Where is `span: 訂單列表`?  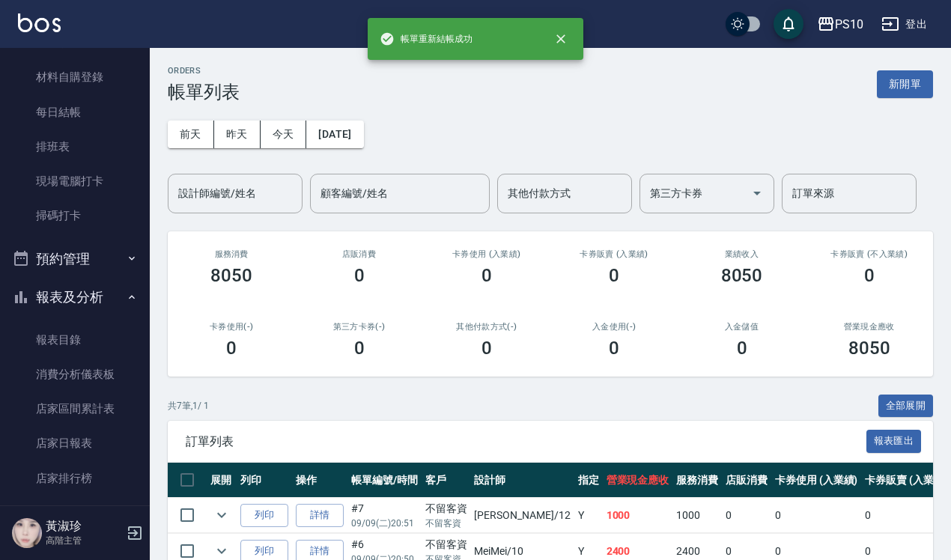 span: 訂單列表 is located at coordinates (526, 441).